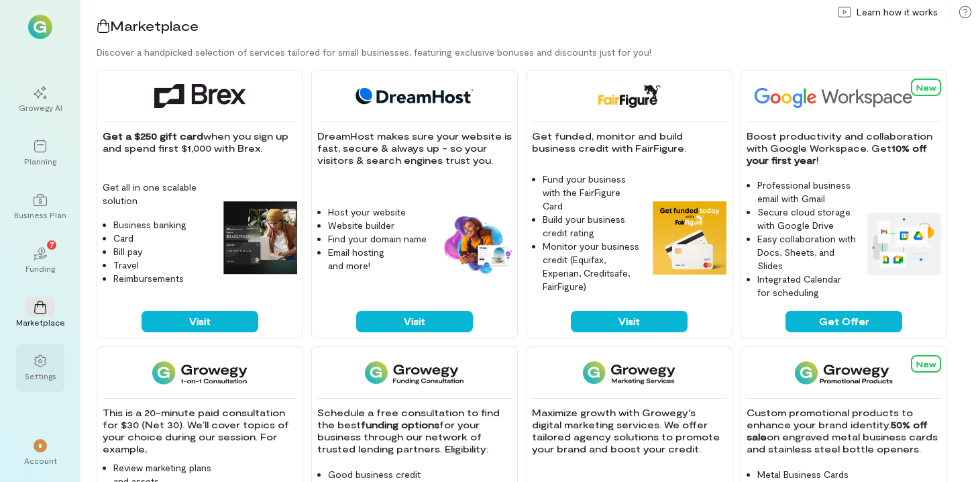 This screenshot has width=980, height=482. What do you see at coordinates (40, 269) in the screenshot?
I see `div: Funding` at bounding box center [40, 269].